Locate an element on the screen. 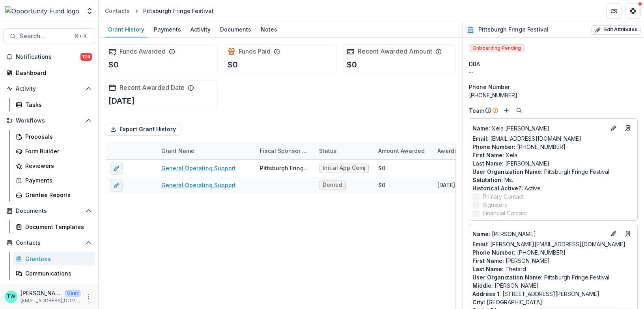 The width and height of the screenshot is (644, 309). h2: Recent Awarded Date is located at coordinates (152, 87).